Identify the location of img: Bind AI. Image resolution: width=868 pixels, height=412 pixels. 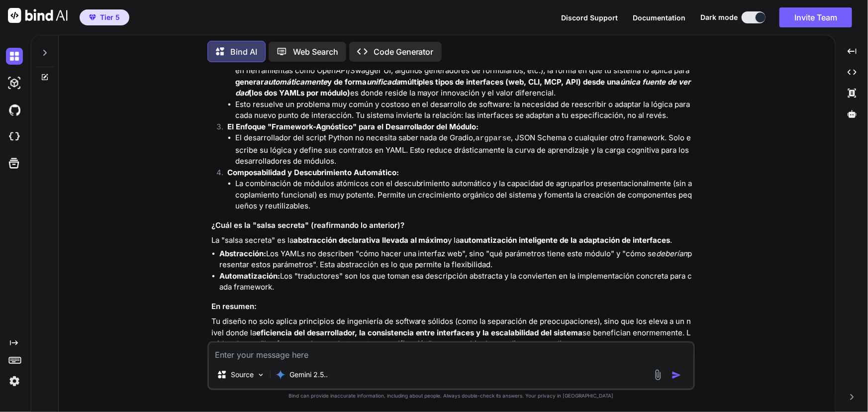
(38, 15).